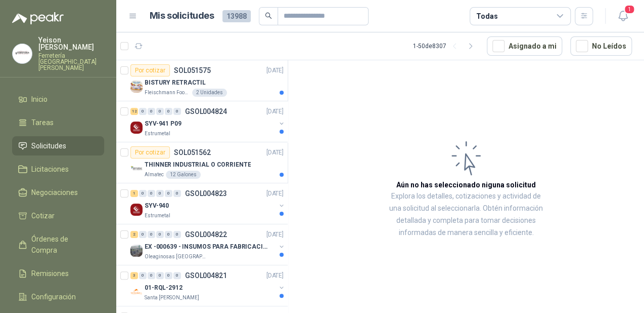 The height and width of the screenshot is (313, 644). What do you see at coordinates (622, 16) in the screenshot?
I see `button: 1` at bounding box center [622, 16].